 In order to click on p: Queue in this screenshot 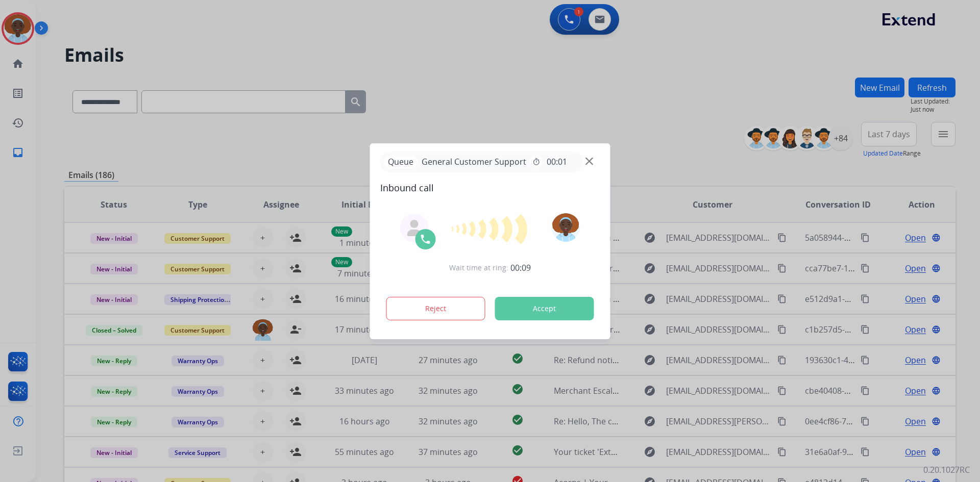, I will do `click(401, 162)`.